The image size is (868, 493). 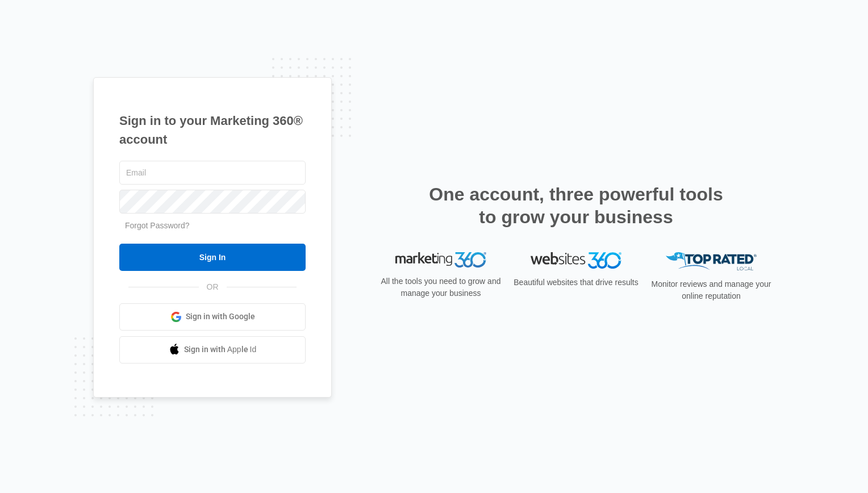 What do you see at coordinates (441, 288) in the screenshot?
I see `p: All the tools you need to grow and manage your business` at bounding box center [441, 288].